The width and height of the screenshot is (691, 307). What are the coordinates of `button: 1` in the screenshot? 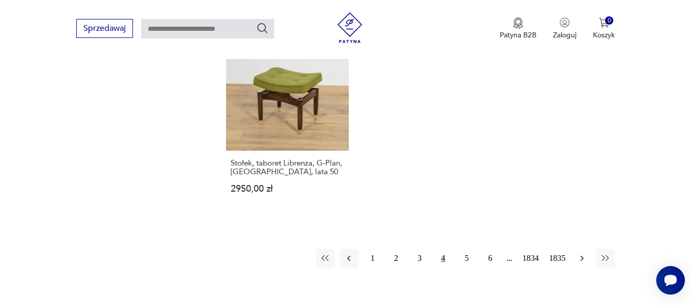 It's located at (373, 258).